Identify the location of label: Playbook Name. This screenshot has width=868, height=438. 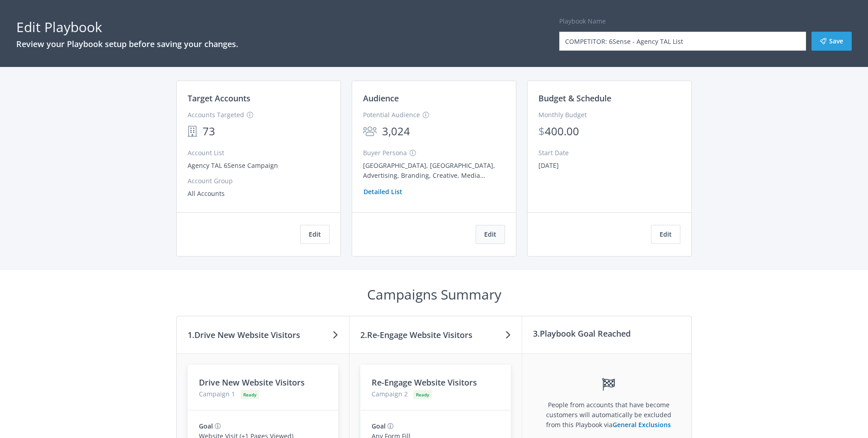
(582, 21).